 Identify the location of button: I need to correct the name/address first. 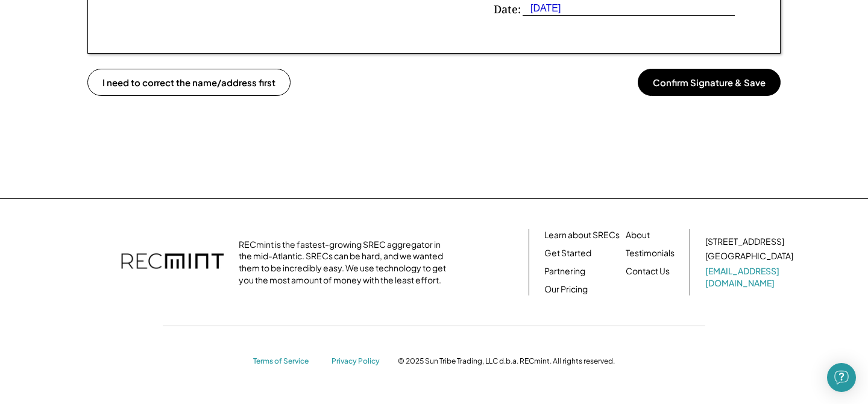
(189, 82).